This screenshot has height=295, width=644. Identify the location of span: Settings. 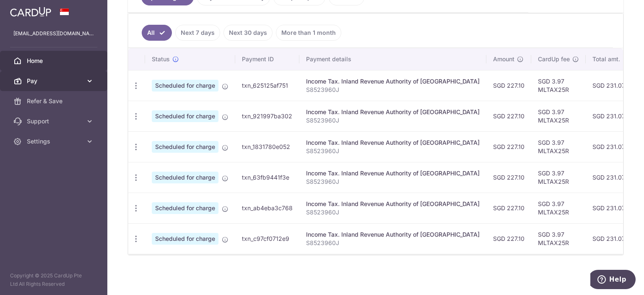
(55, 141).